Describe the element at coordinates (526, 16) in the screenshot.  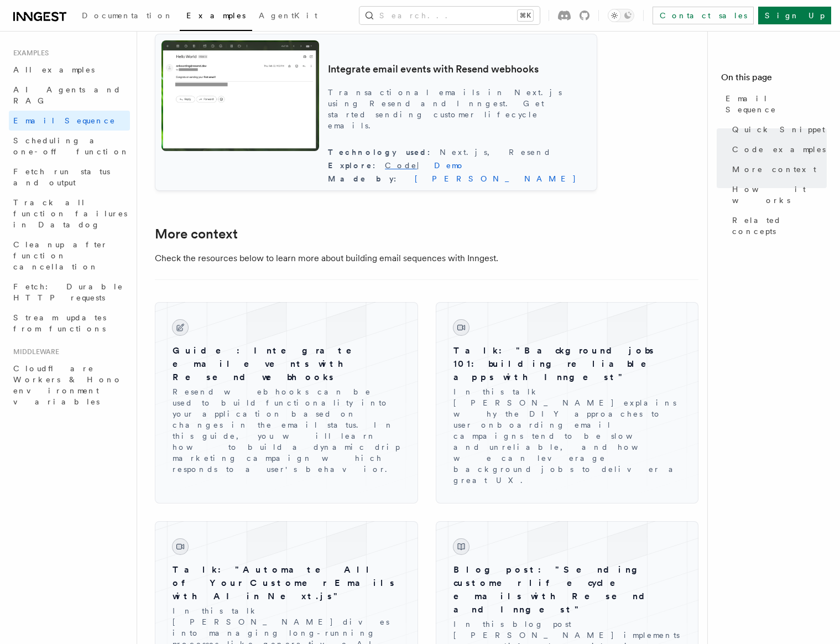
I see `kbd: ⌘K` at that location.